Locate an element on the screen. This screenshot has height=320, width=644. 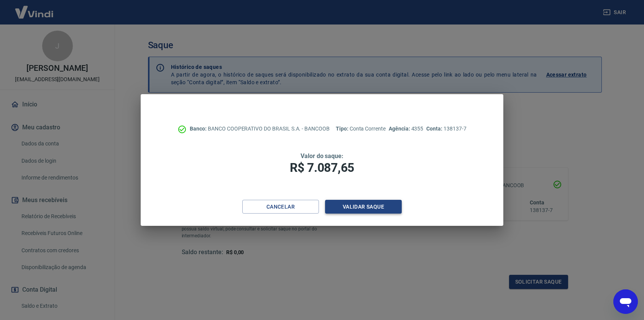
span: Tipo: is located at coordinates (343, 129).